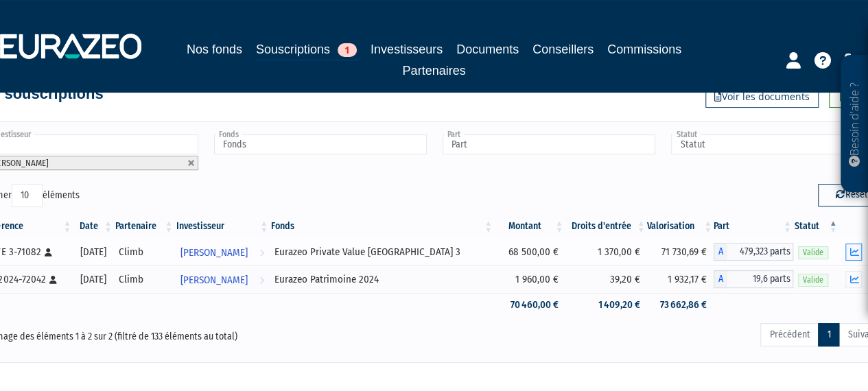  What do you see at coordinates (221, 226) in the screenshot?
I see `th: Investisseur: activer pour trier la colonne par ordre croissant` at bounding box center [221, 226].